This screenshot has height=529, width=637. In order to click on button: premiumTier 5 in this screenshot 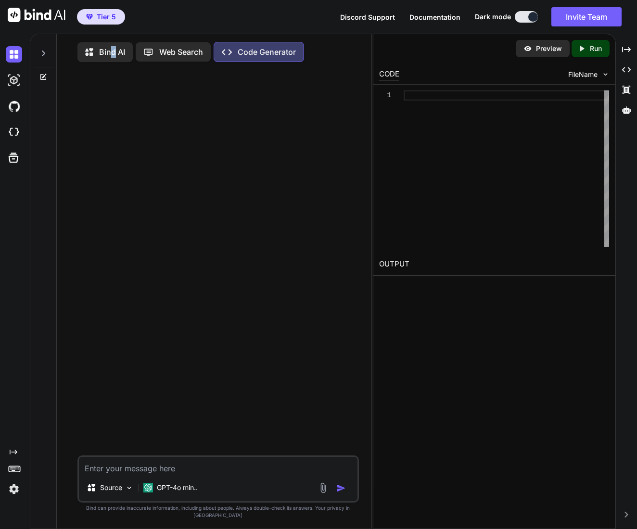, I will do `click(101, 17)`.